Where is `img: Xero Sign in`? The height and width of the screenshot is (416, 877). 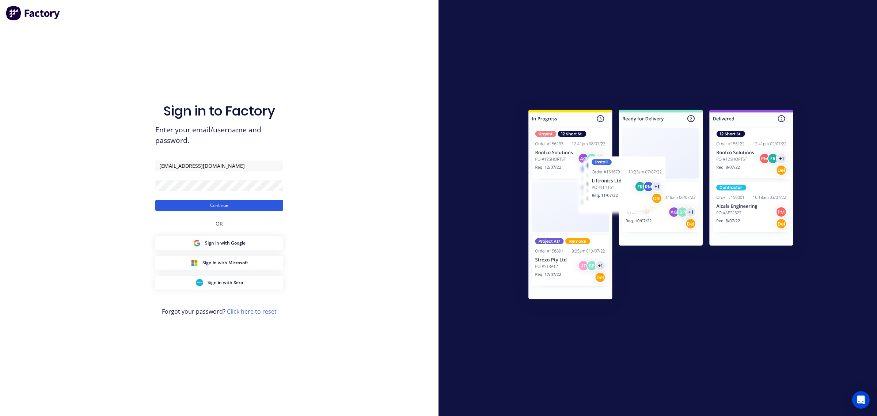
img: Xero Sign in is located at coordinates (200, 283).